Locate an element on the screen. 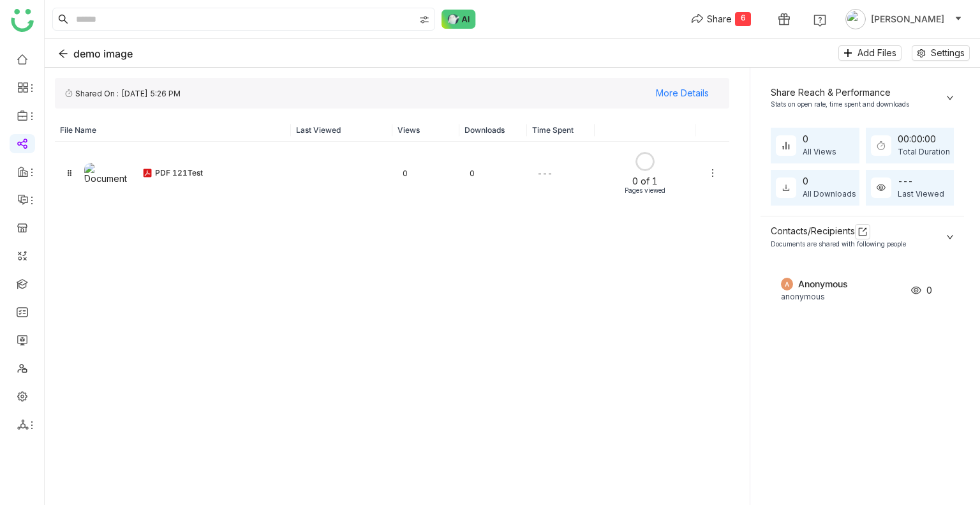 The height and width of the screenshot is (505, 980). div: PDF 121Test is located at coordinates (217, 173).